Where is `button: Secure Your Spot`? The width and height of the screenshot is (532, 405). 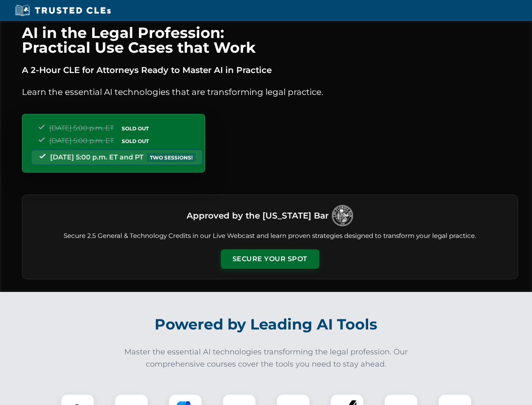 button: Secure Your Spot is located at coordinates (270, 259).